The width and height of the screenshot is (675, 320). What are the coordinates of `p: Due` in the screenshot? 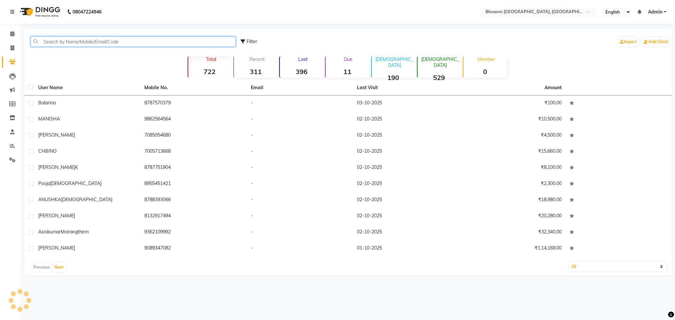 It's located at (348, 59).